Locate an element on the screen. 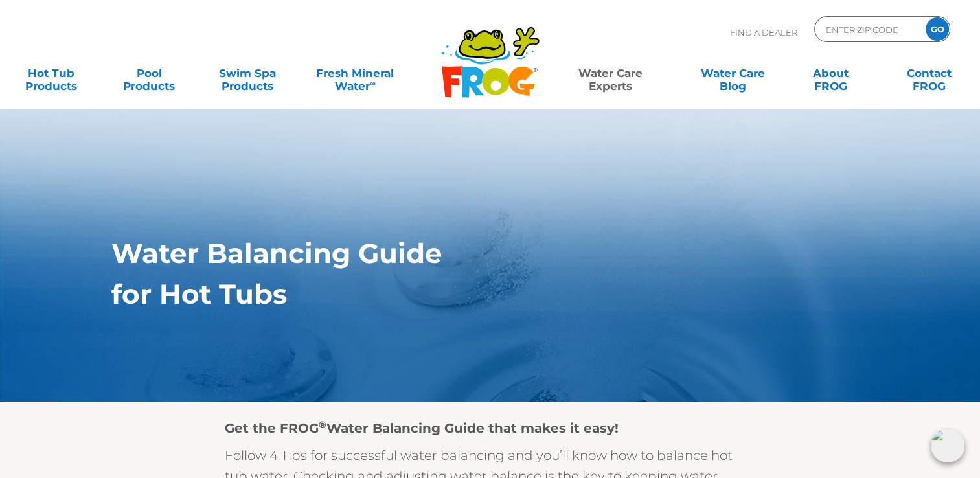 The width and height of the screenshot is (980, 478). a: PoolProducts is located at coordinates (150, 73).